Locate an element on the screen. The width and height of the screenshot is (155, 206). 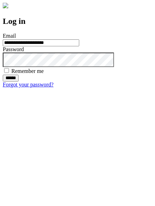
label: Email is located at coordinates (9, 36).